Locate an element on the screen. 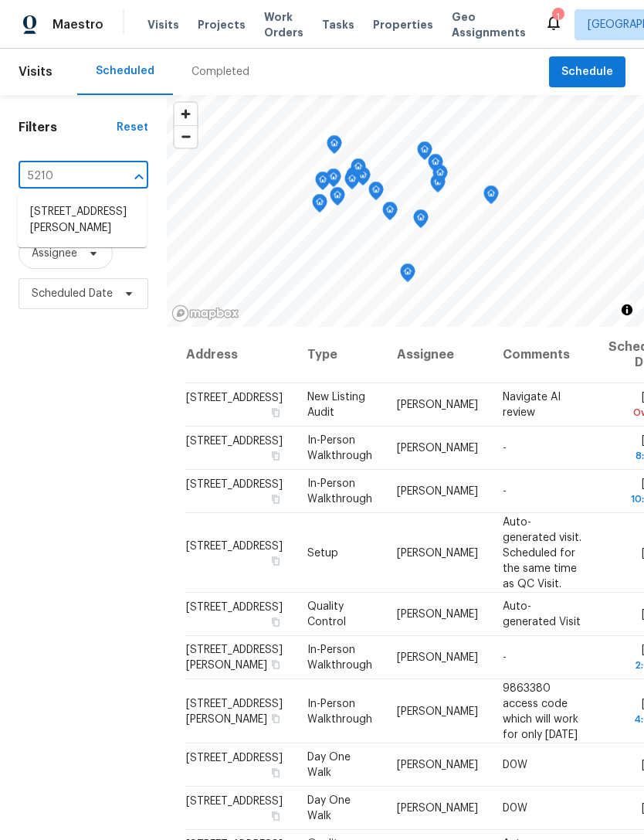  span: Navigate AI review is located at coordinates (531, 405).